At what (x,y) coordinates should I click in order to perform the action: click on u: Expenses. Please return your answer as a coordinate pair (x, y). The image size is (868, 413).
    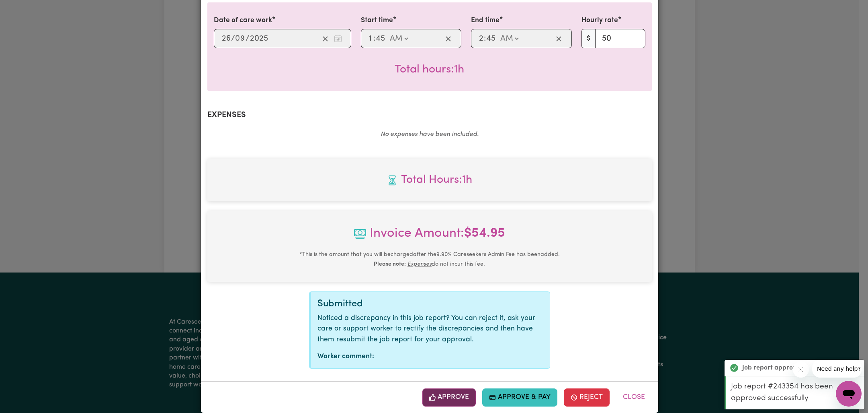
    Looking at the image, I should click on (419, 264).